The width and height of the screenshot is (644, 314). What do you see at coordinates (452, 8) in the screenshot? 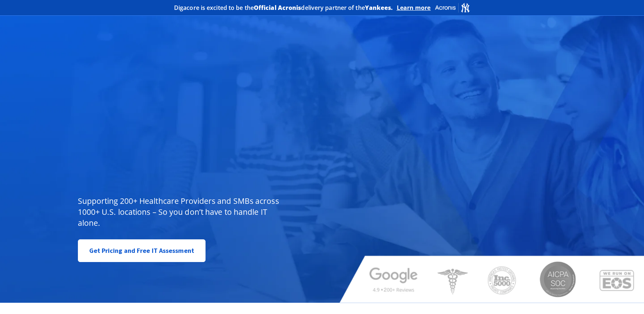
I see `img: Acronis` at bounding box center [452, 8].